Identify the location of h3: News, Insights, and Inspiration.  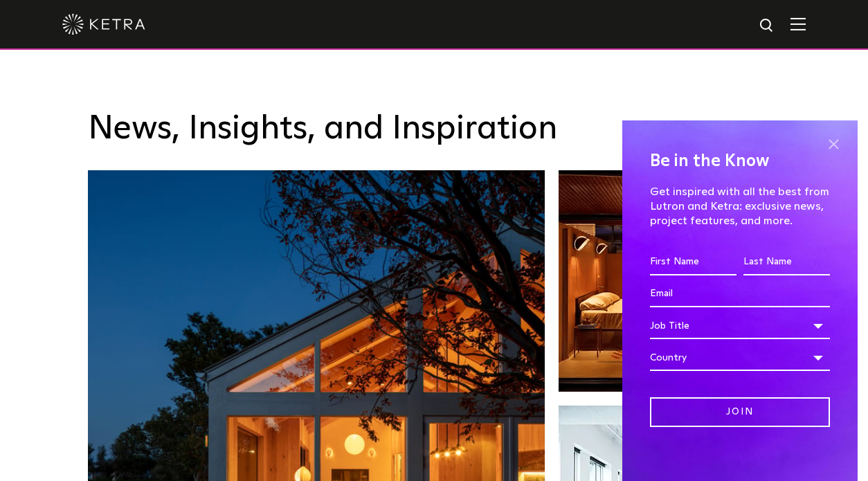
(434, 130).